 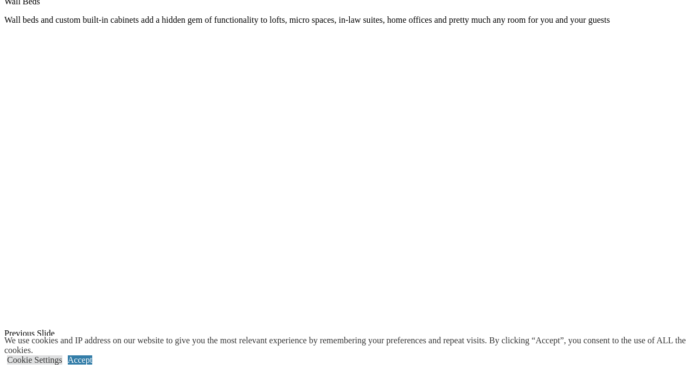 What do you see at coordinates (345, 345) in the screenshot?
I see `div: We use cookies and IP address on our website to give you the most relevant experience by remember...` at bounding box center [345, 345].